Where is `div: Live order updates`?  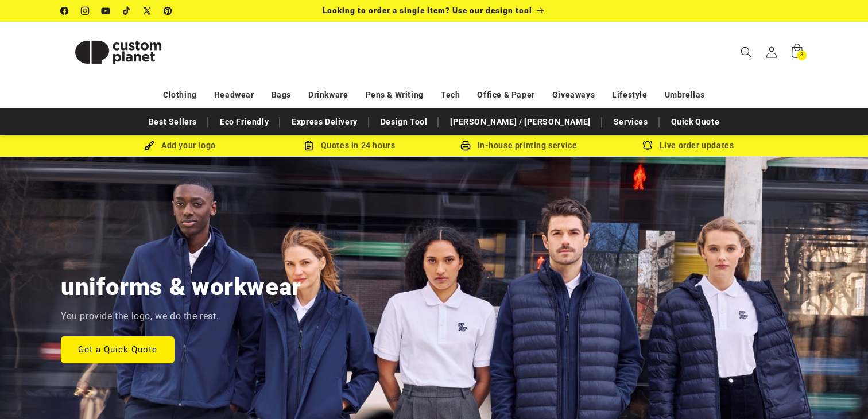 div: Live order updates is located at coordinates (688, 146).